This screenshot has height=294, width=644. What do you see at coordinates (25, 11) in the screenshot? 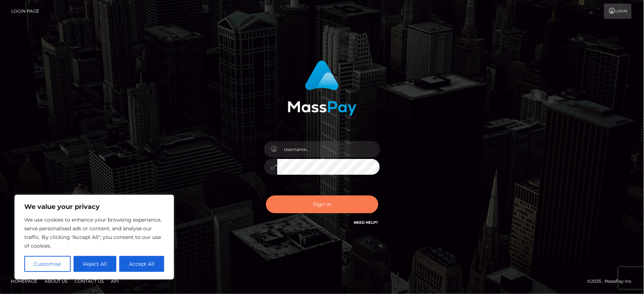
I see `a: Login Page` at bounding box center [25, 11].